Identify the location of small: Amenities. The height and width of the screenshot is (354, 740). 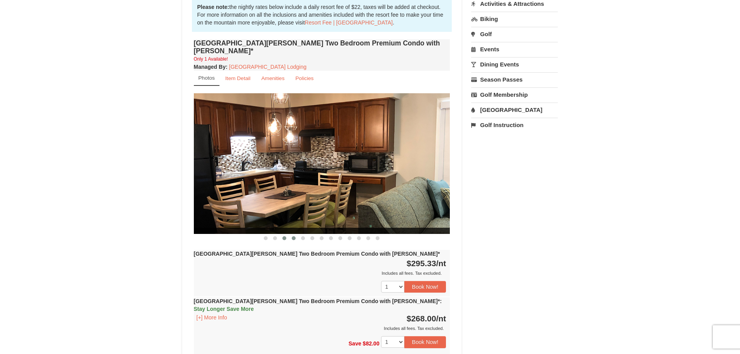
(273, 78).